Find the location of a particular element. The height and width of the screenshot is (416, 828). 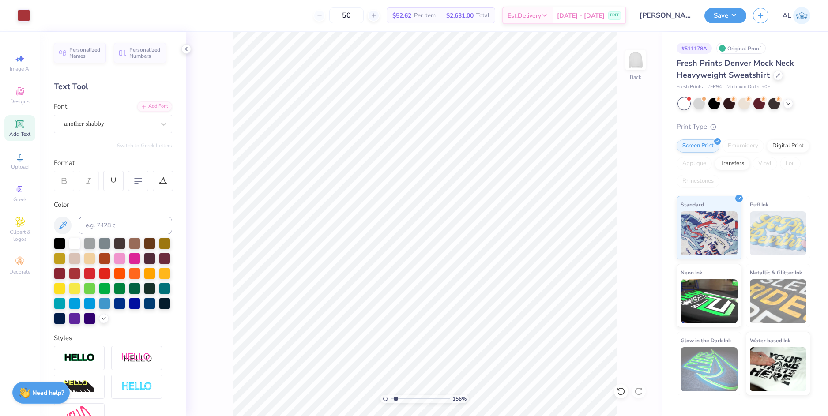

div: Rhinestones is located at coordinates (698, 181).